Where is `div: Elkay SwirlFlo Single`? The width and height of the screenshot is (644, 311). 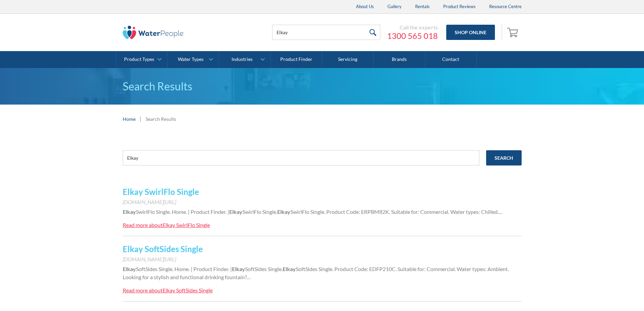
div: Elkay SwirlFlo Single is located at coordinates (186, 225).